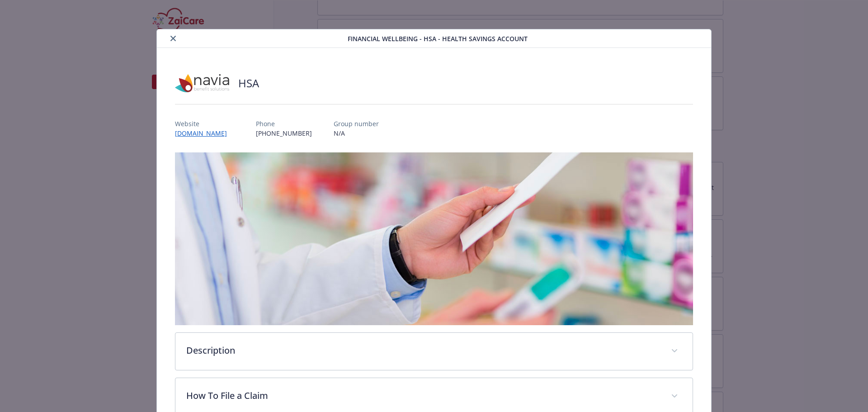 The width and height of the screenshot is (868, 412). What do you see at coordinates (356, 133) in the screenshot?
I see `p: N/A` at bounding box center [356, 133].